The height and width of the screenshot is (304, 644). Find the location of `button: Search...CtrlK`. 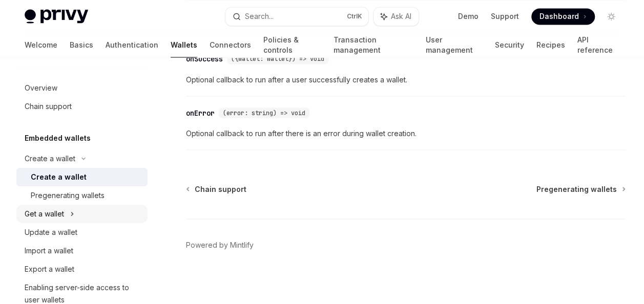

button: Search...CtrlK is located at coordinates (297, 16).